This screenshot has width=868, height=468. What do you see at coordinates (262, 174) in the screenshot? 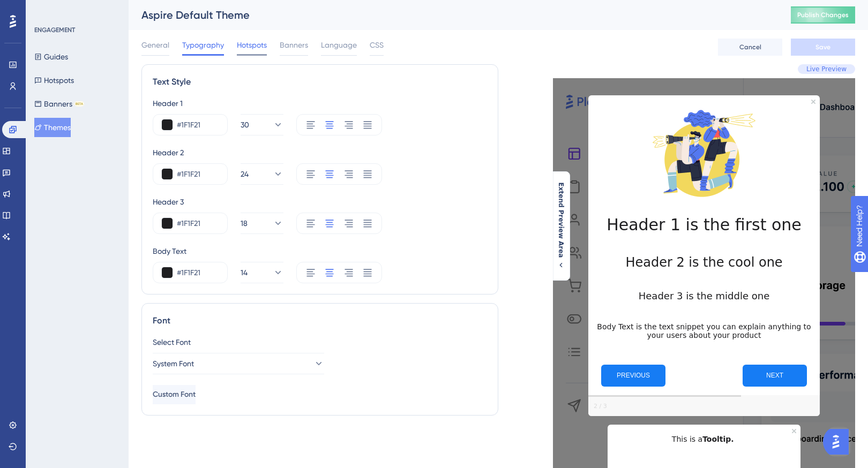
I see `button: 24` at bounding box center [262, 174].